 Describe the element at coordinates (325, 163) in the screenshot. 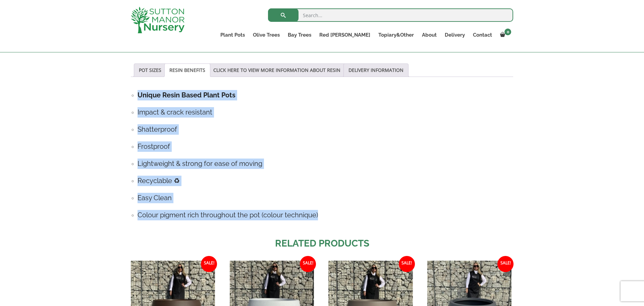

I see `h4: Lightweight & strong for ease of moving` at that location.